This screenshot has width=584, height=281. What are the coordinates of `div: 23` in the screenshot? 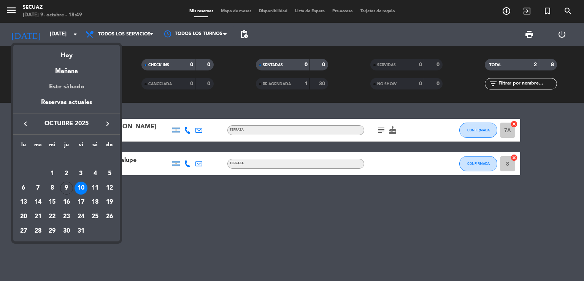 It's located at (67, 216).